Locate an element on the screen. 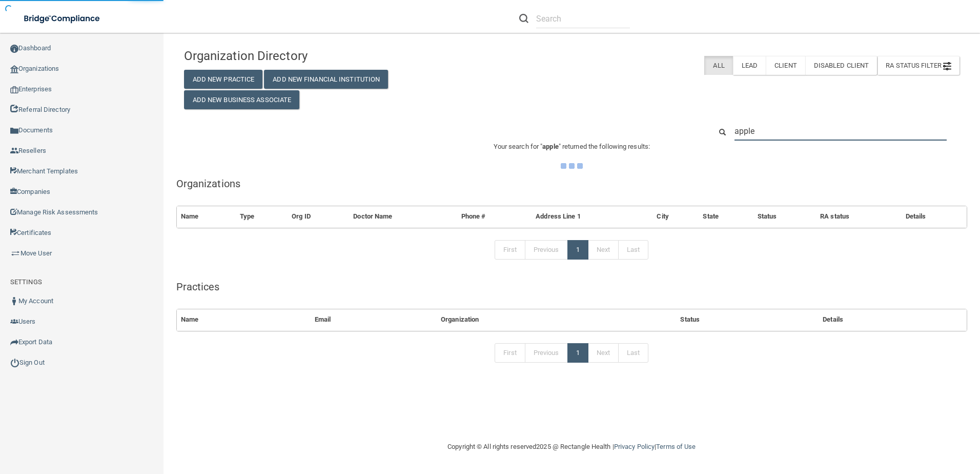 This screenshot has width=980, height=474. img: ic_power_dark.7ecde6b1.png is located at coordinates (15, 362).